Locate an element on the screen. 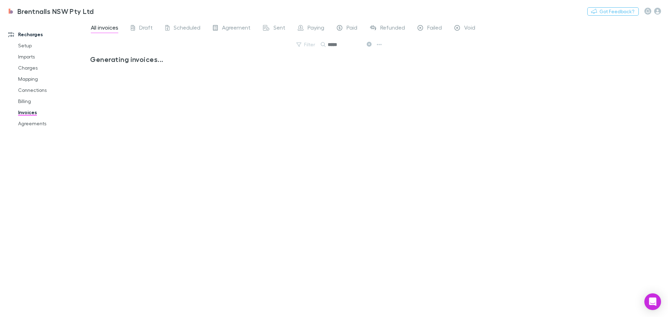 Image resolution: width=668 pixels, height=317 pixels. h3: Generating invoices... is located at coordinates (234, 59).